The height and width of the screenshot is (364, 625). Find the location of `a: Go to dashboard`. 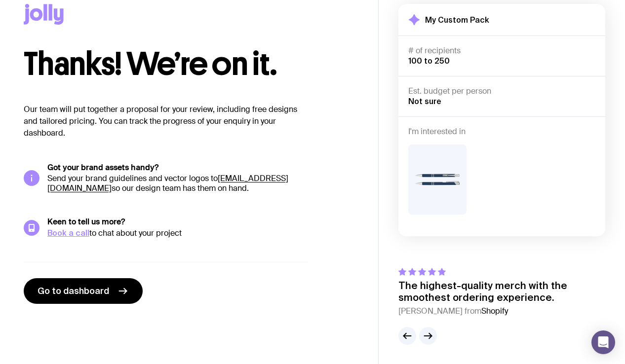

a: Go to dashboard is located at coordinates (83, 291).